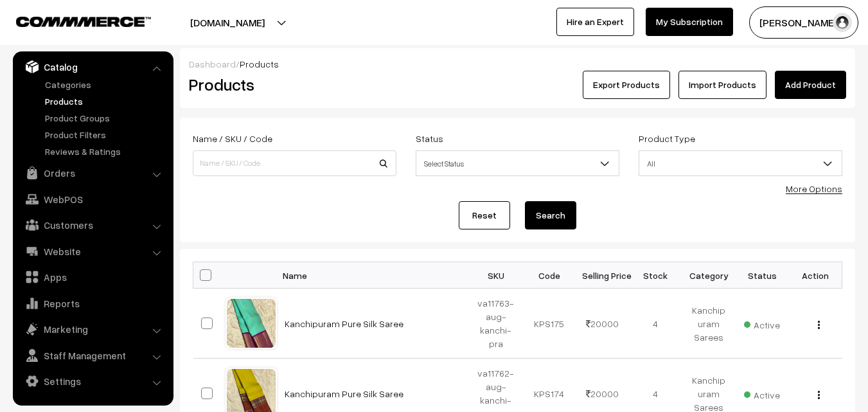  I want to click on th: Stock, so click(656, 275).